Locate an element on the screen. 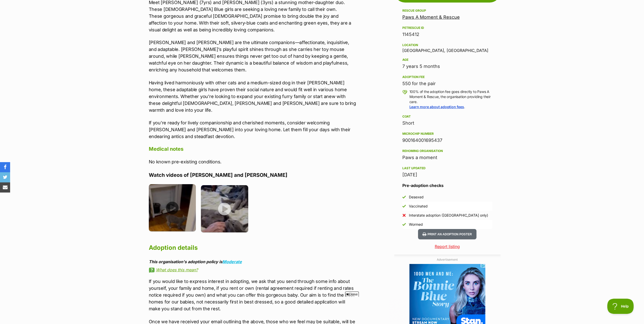 This screenshot has height=324, width=644. p: If you would like to express interest in adopting, we ask that you send through some info about y... is located at coordinates (253, 295).